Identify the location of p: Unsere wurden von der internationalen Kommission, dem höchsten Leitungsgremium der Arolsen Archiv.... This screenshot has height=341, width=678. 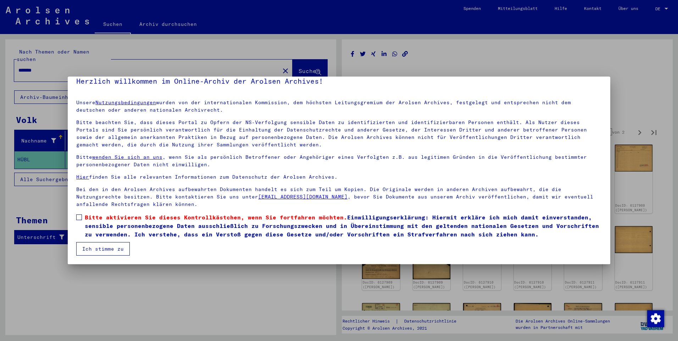
(339, 106).